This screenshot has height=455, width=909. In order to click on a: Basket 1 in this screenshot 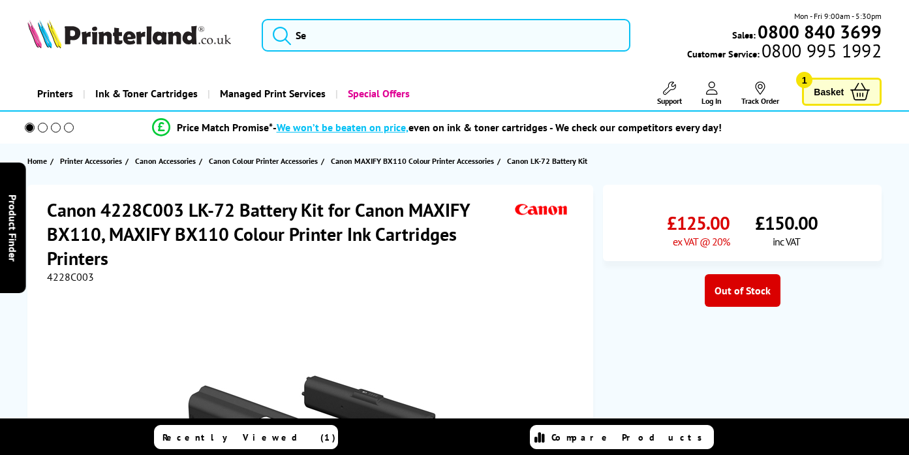, I will do `click(842, 91)`.